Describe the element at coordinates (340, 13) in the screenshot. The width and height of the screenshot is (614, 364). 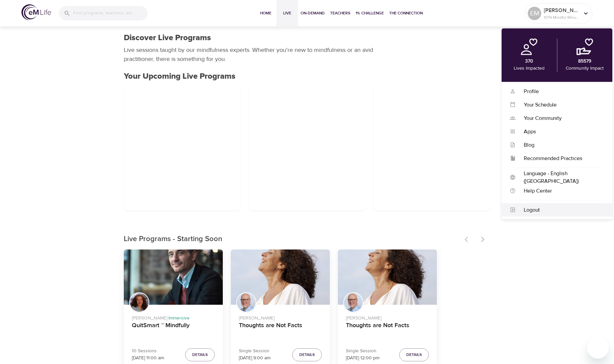
I see `span: Teachers` at that location.